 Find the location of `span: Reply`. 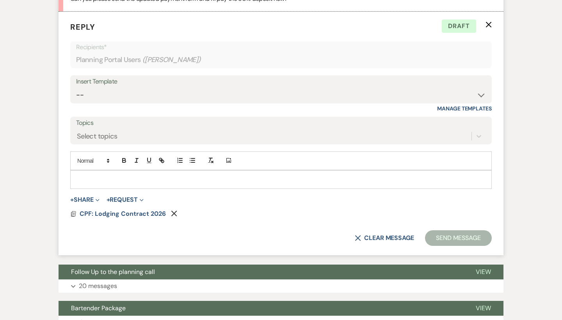

span: Reply is located at coordinates (83, 27).